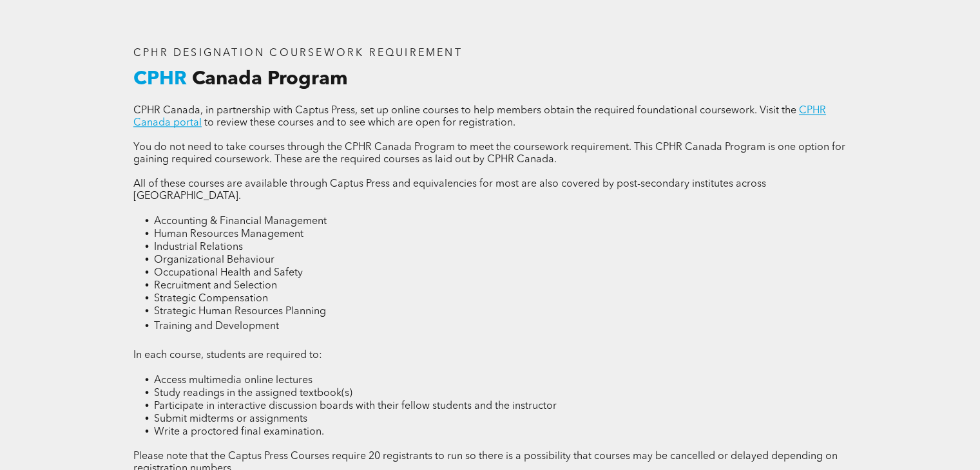  What do you see at coordinates (214, 260) in the screenshot?
I see `span: Organizational Behaviour` at bounding box center [214, 260].